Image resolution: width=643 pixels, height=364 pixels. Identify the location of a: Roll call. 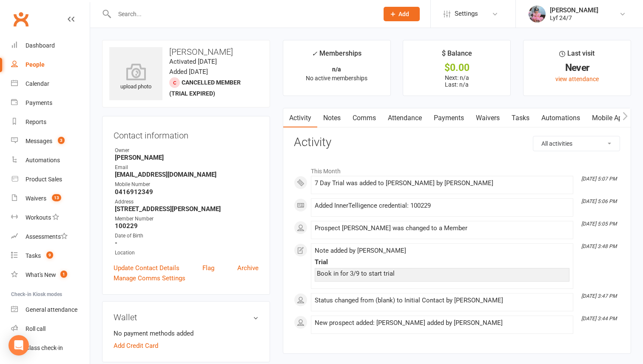
(50, 329).